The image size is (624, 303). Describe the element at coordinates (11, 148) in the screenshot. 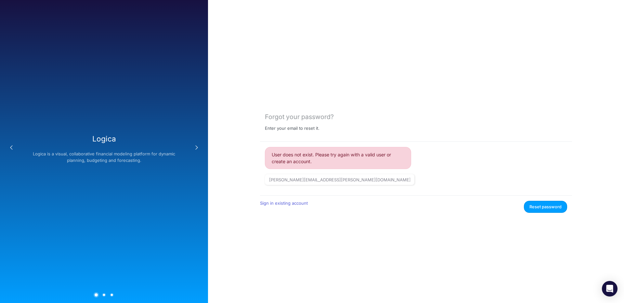

I see `button: Previous` at that location.